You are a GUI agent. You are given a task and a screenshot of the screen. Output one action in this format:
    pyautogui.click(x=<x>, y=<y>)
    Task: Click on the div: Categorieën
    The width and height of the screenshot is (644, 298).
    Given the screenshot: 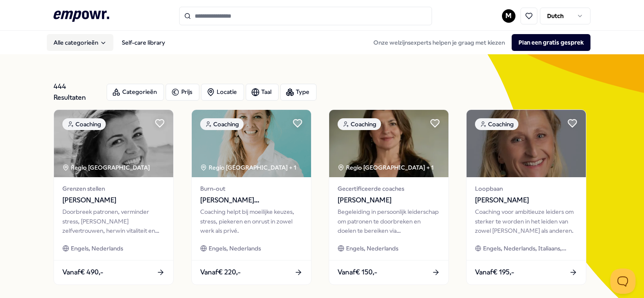 What is the action you would take?
    pyautogui.click(x=135, y=92)
    